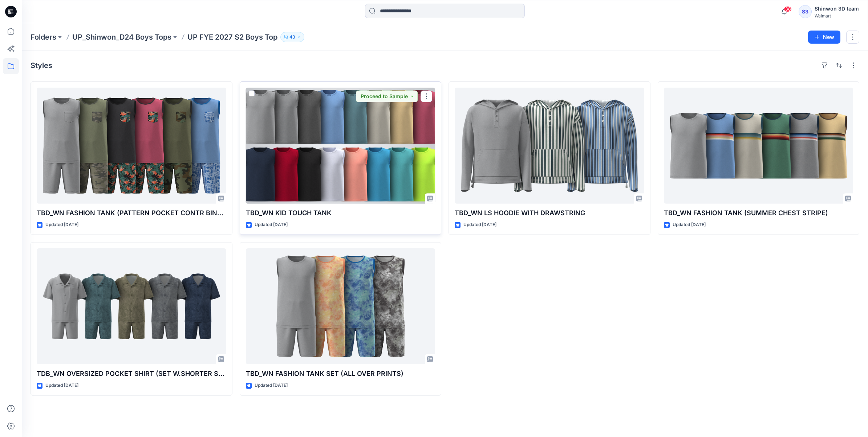 This screenshot has width=868, height=437. What do you see at coordinates (340, 146) in the screenshot?
I see `a: TBD_WN KID TOUGH TANK` at bounding box center [340, 146].